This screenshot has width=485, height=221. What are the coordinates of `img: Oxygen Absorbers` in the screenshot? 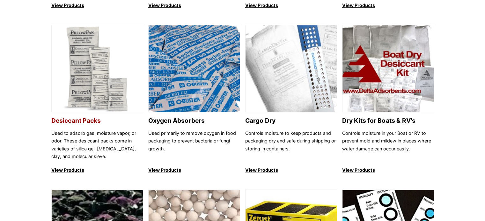 It's located at (194, 69).